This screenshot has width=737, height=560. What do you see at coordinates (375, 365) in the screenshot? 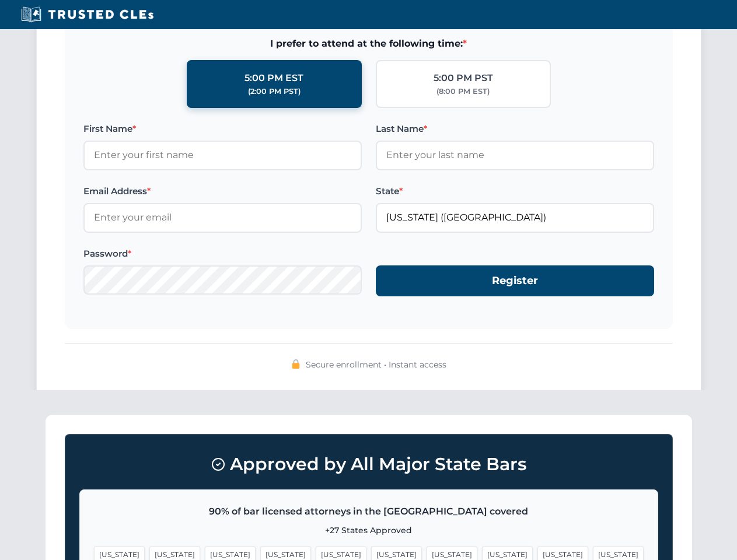
I see `span: Secure enrollment • Instant access` at bounding box center [375, 365].